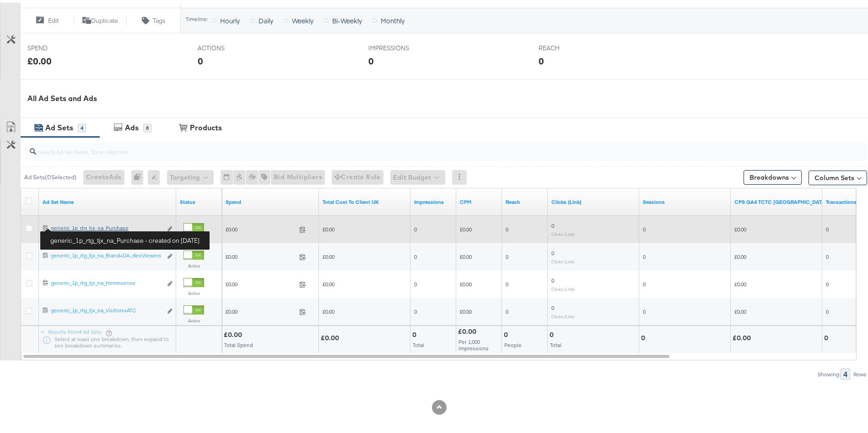  I want to click on a: Shows the current state of your Ad Set., so click(199, 199).